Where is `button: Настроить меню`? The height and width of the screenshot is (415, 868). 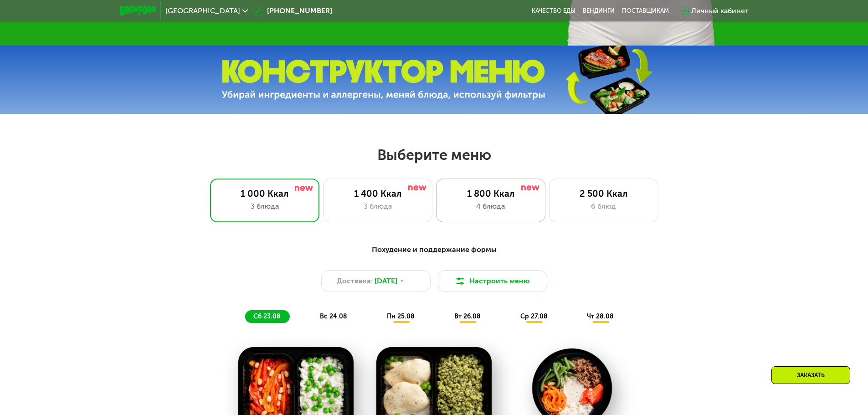 button: Настроить меню is located at coordinates (493, 281).